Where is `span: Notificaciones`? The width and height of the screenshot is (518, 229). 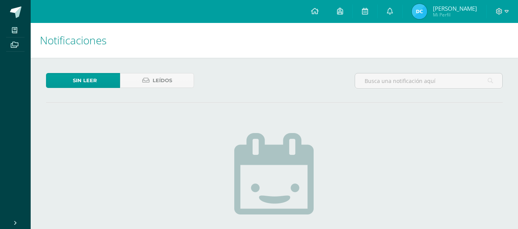
span: Notificaciones is located at coordinates (73, 40).